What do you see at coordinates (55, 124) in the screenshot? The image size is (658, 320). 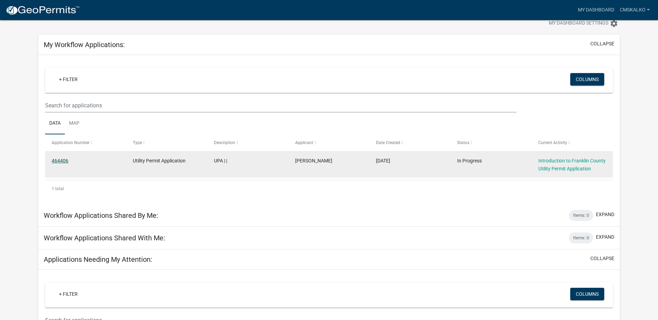 I see `a: Data` at bounding box center [55, 124].